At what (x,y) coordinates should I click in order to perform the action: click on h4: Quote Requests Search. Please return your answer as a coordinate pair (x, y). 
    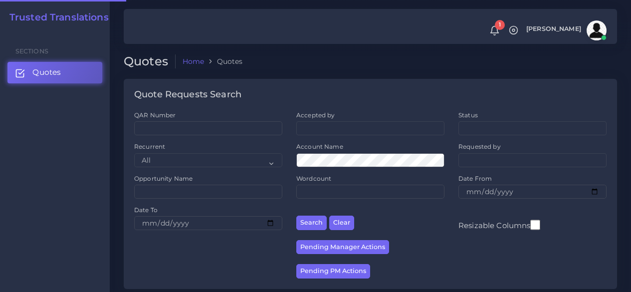
    Looking at the image, I should click on (188, 95).